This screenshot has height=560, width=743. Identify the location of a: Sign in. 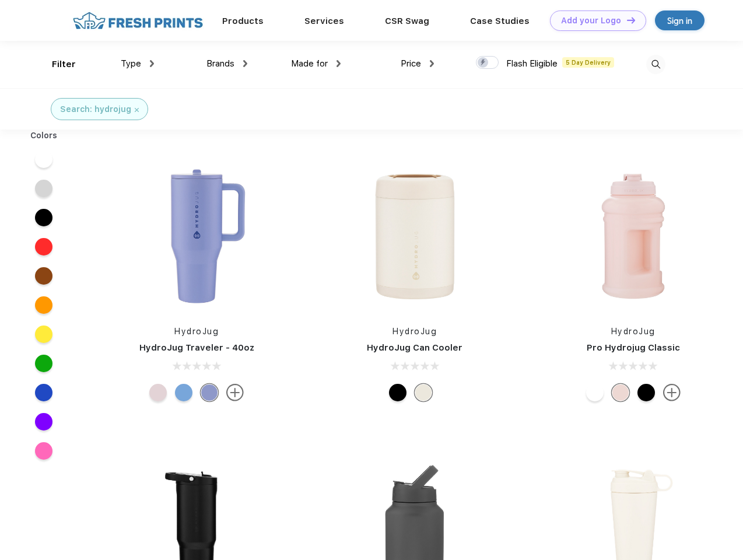
(679, 20).